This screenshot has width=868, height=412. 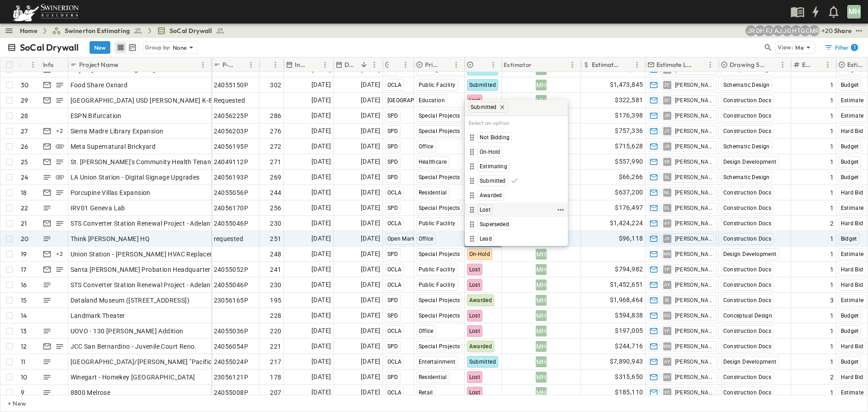 What do you see at coordinates (856, 65) in the screenshot?
I see `p: Estimate Type` at bounding box center [856, 65].